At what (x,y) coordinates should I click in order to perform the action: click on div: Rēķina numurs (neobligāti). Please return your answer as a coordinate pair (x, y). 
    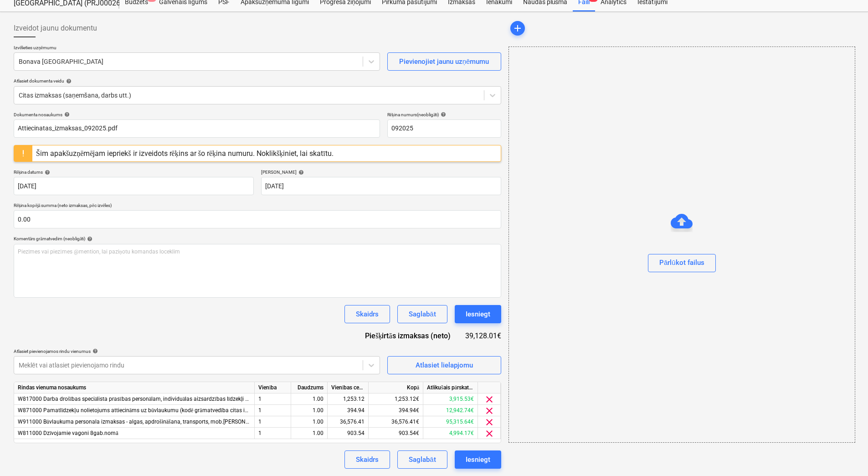
    Looking at the image, I should click on (444, 114).